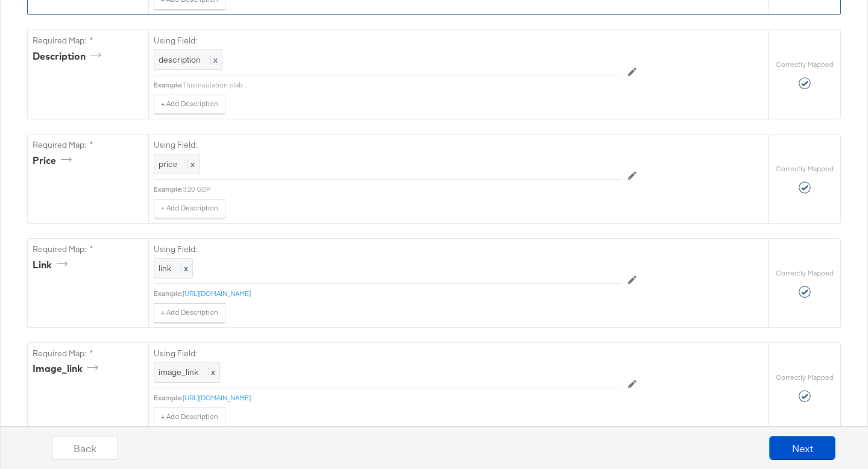 This screenshot has height=469, width=868. I want to click on div: description, so click(69, 56).